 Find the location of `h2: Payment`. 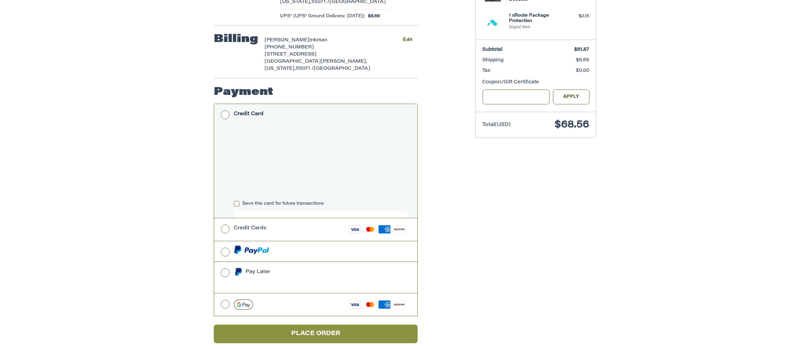

h2: Payment is located at coordinates (244, 92).